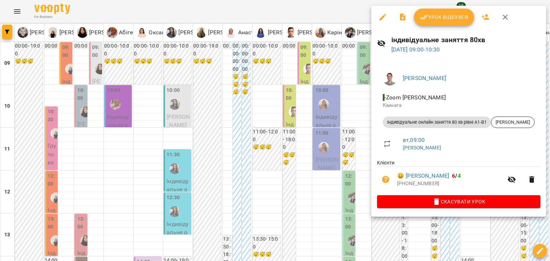  I want to click on img: 08937551b77b2e829bc2e90478a9daa6.png, so click(390, 78).